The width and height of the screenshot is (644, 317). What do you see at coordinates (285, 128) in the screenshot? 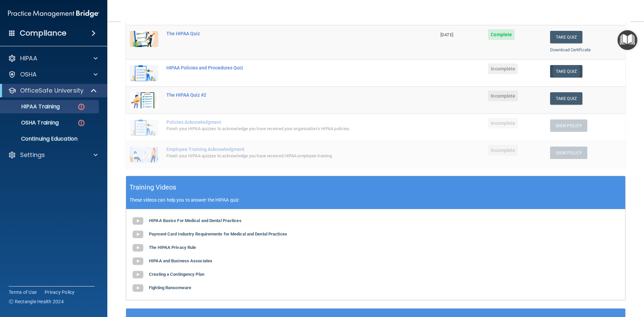
I see `div: Finish your HIPAA quizzes to acknowledge you have received your organization’s HIPAA policies.` at bounding box center [285, 128].